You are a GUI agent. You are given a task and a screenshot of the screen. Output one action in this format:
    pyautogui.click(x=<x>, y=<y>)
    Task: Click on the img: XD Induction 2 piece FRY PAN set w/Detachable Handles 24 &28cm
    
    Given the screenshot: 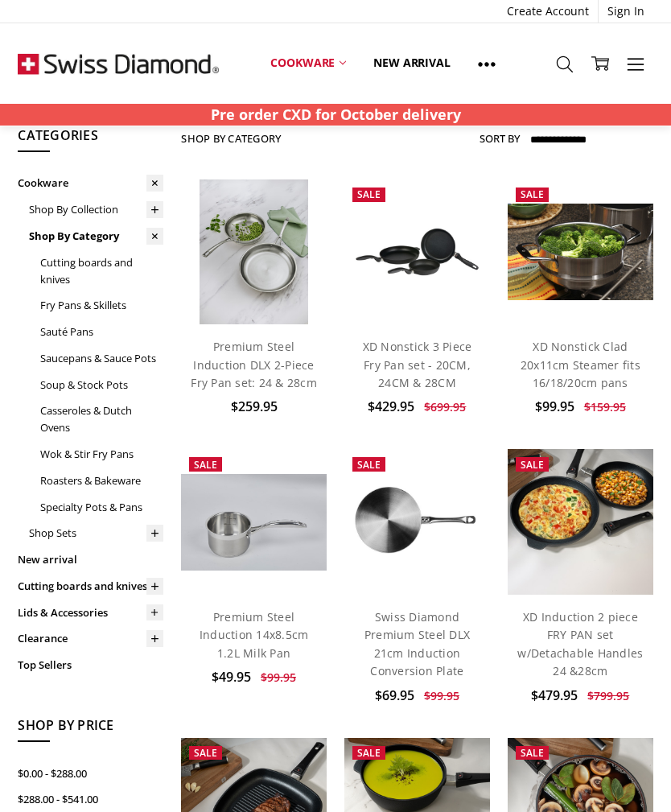 What is the action you would take?
    pyautogui.click(x=581, y=522)
    